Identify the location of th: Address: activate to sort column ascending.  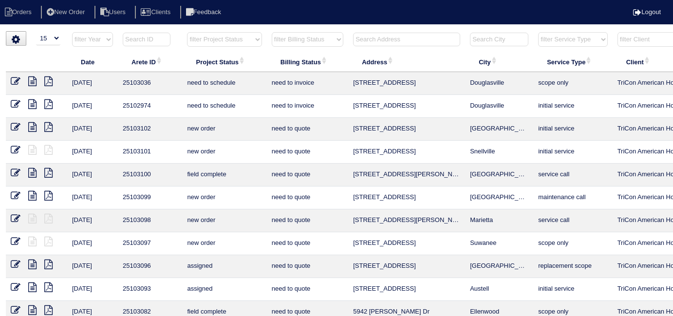
(407, 62).